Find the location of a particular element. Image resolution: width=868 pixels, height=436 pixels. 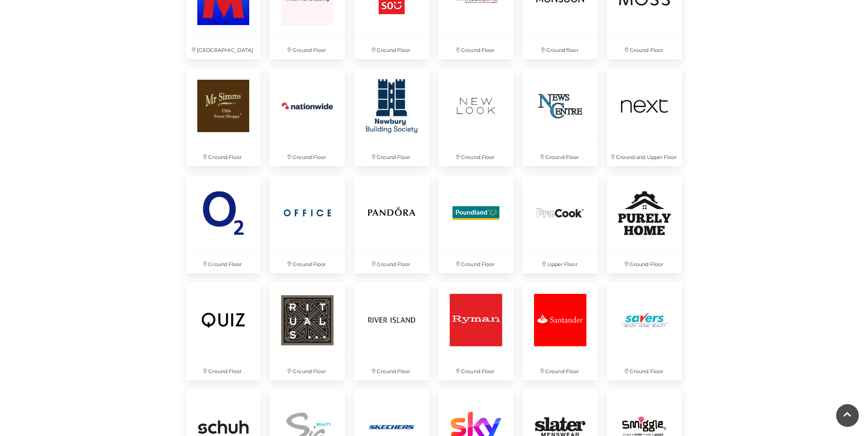

p: Ground and Upper Floor is located at coordinates (644, 155).